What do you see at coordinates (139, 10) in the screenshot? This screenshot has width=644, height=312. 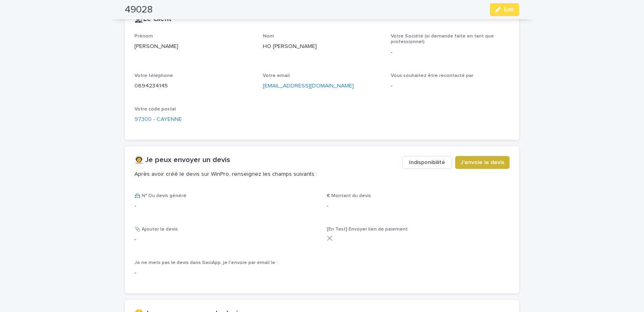 I see `h2: 49028` at bounding box center [139, 10].